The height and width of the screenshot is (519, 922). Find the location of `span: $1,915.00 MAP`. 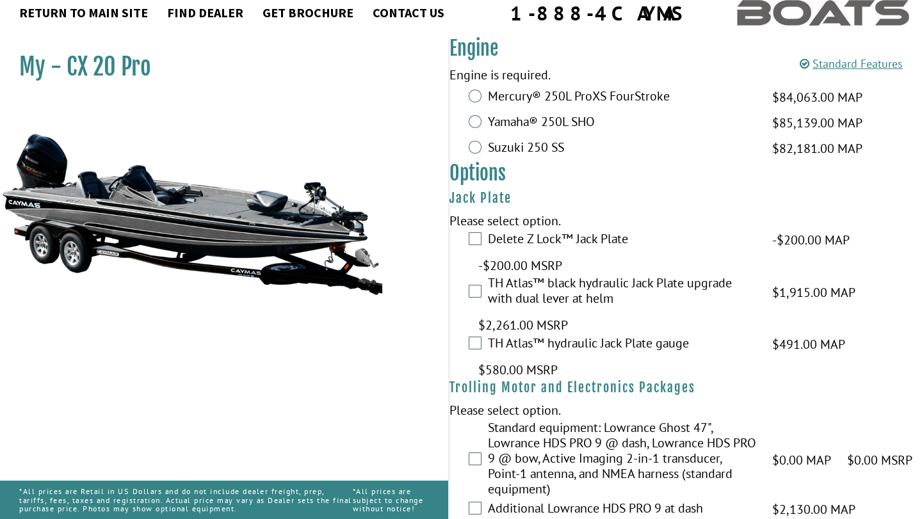

span: $1,915.00 MAP is located at coordinates (814, 293).